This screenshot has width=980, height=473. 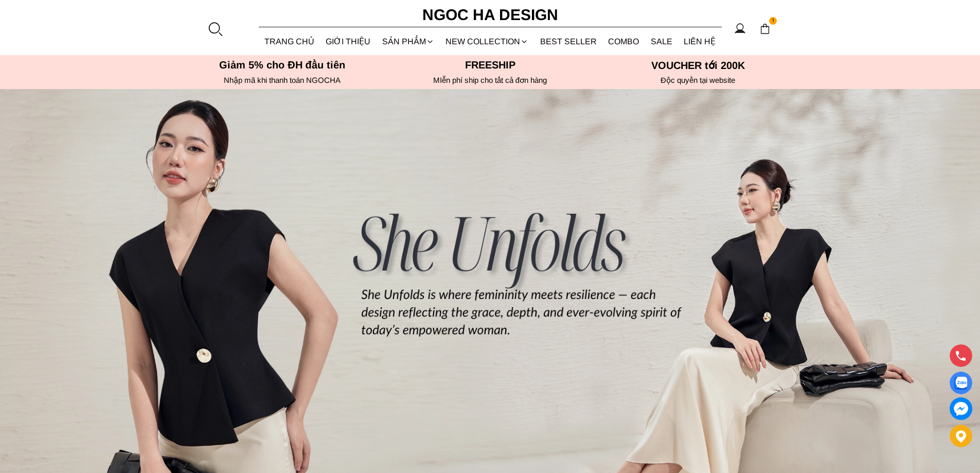 What do you see at coordinates (282, 65) in the screenshot?
I see `font: Giảm 5% cho ĐH đầu tiên` at bounding box center [282, 65].